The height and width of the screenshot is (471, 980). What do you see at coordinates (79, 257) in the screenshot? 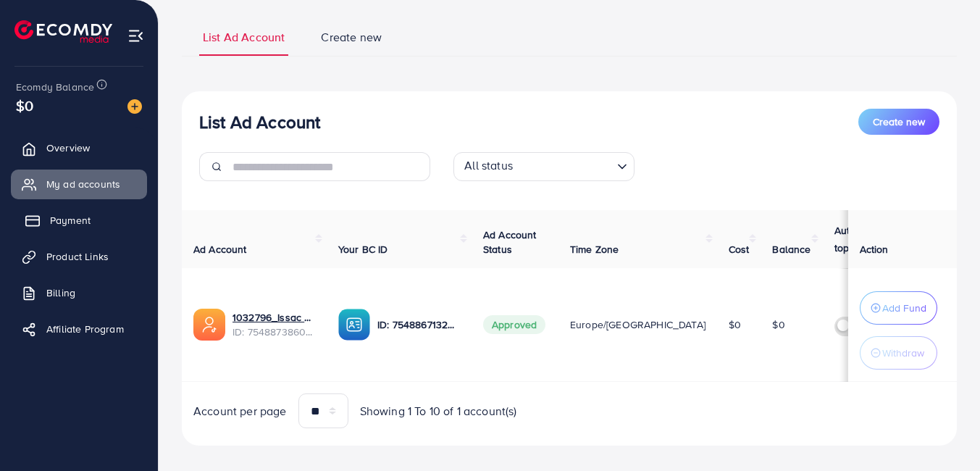
I see `a: Product Links` at bounding box center [79, 257].